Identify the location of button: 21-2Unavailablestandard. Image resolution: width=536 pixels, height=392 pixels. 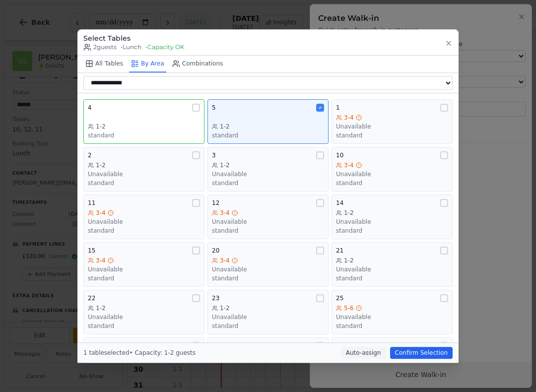
(144, 169).